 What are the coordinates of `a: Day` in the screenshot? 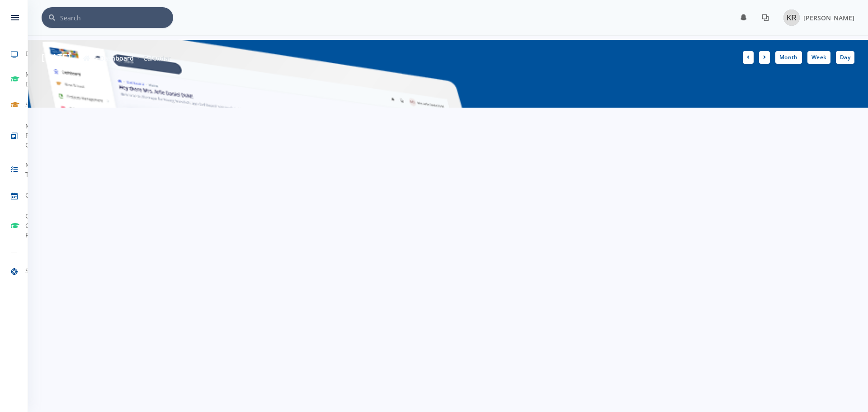 It's located at (845, 57).